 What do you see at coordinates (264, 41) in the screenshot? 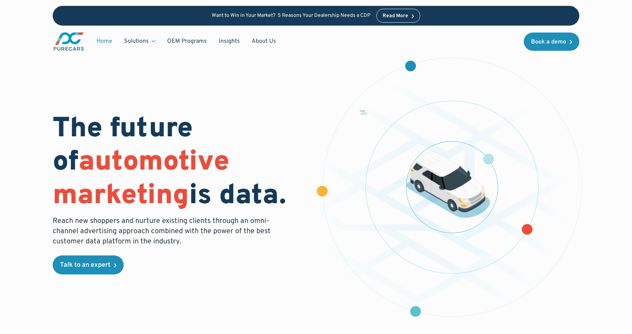
I see `a: About Us` at bounding box center [264, 41].